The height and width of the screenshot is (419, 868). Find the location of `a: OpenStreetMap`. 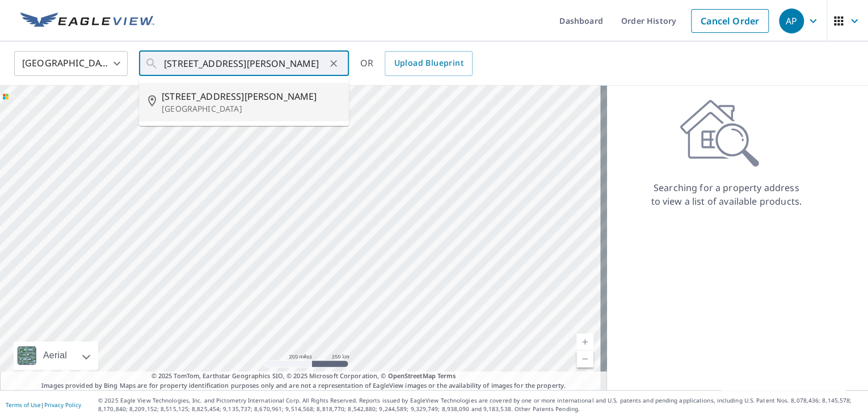

a: OpenStreetMap is located at coordinates (411, 375).